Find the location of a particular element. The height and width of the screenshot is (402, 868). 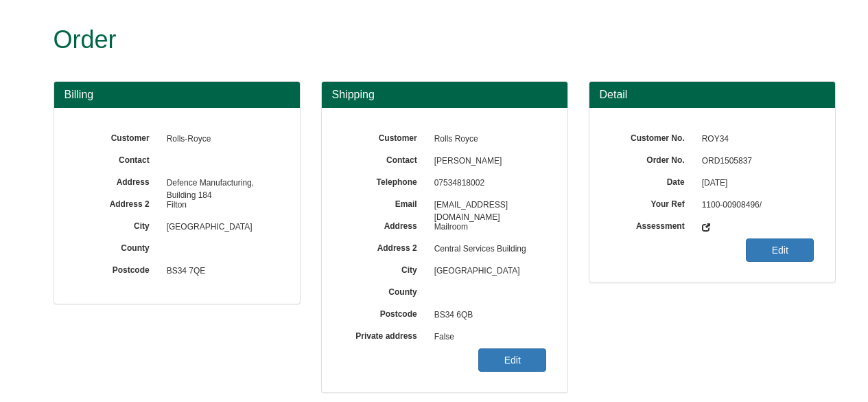

span: Filton is located at coordinates (219, 205).